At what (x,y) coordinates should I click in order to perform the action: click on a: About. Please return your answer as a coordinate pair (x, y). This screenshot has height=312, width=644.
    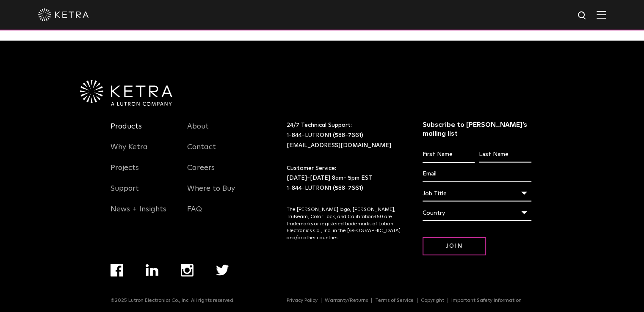
    Looking at the image, I should click on (198, 131).